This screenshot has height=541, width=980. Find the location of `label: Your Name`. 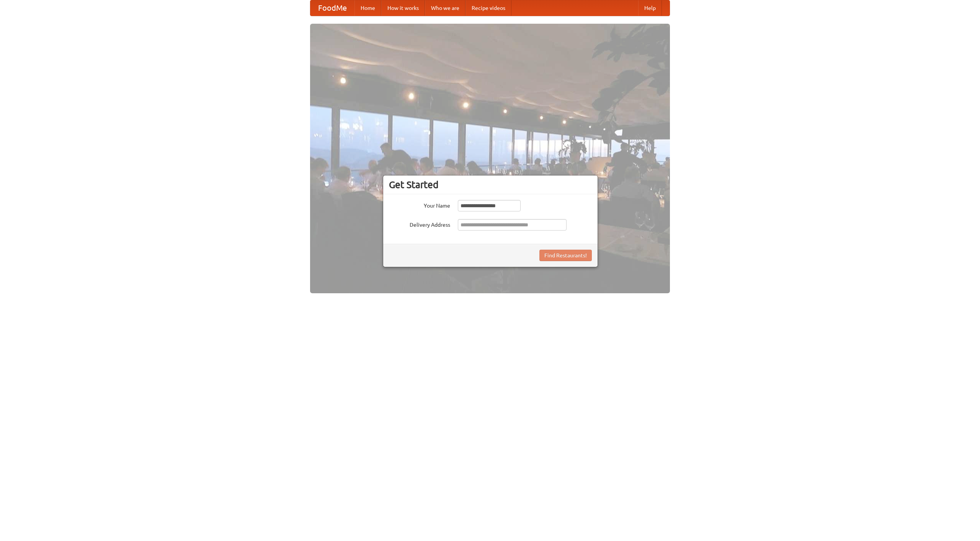

label: Your Name is located at coordinates (420, 205).